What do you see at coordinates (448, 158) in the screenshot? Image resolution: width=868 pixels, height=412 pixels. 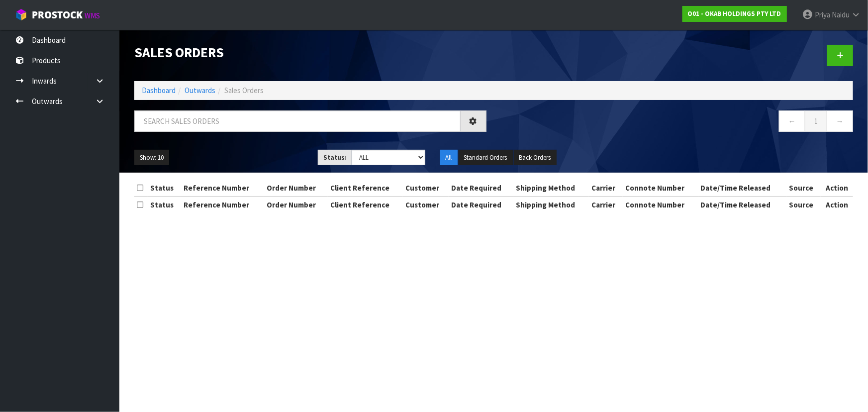 I see `button: All` at bounding box center [448, 158].